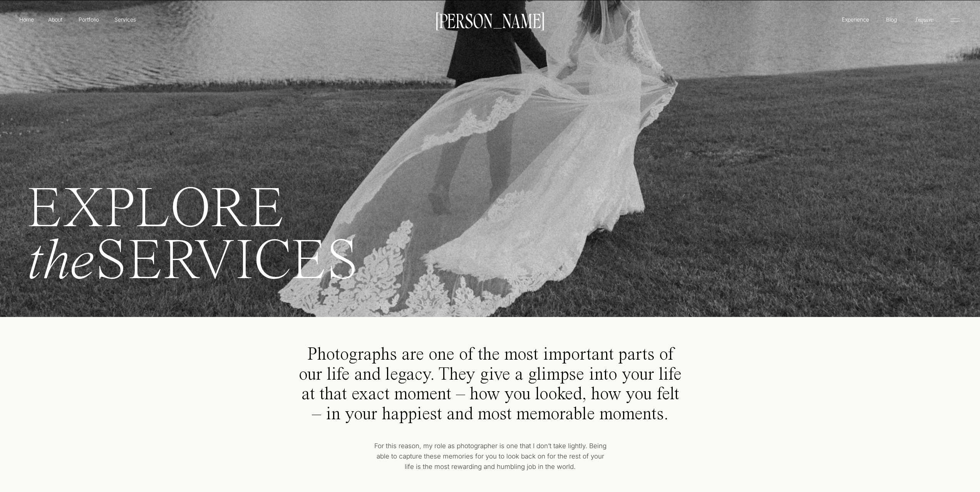 The height and width of the screenshot is (492, 980). I want to click on p: Services, so click(125, 20).